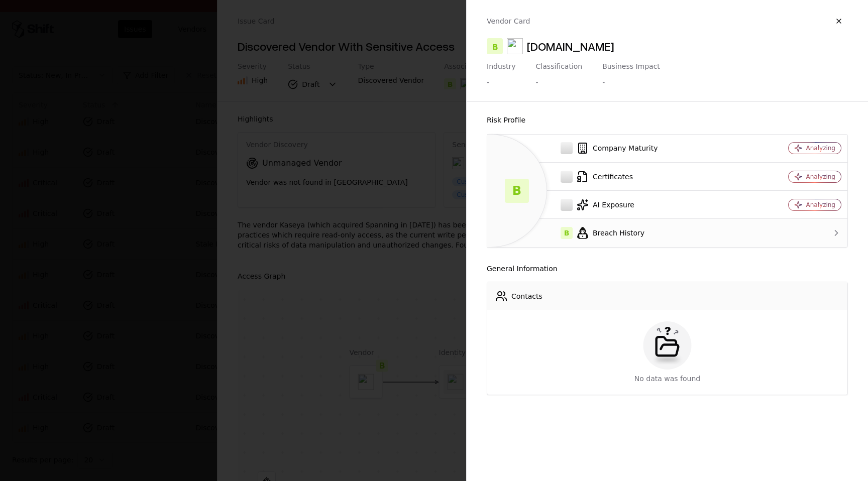  What do you see at coordinates (515, 46) in the screenshot?
I see `img: kaseya.com` at bounding box center [515, 46].